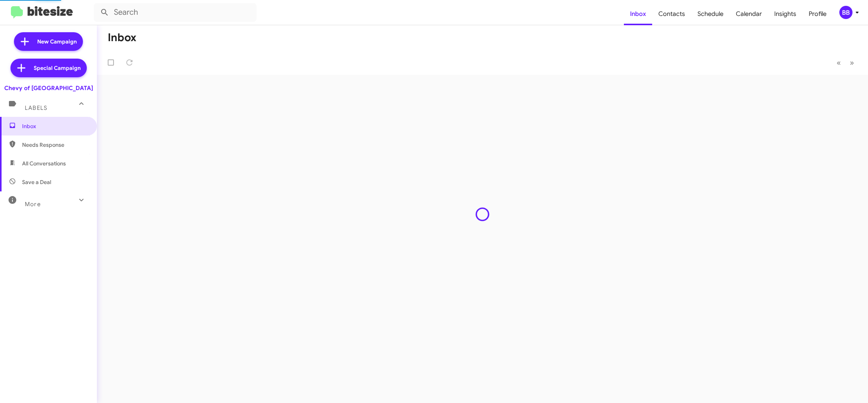 The image size is (868, 403). I want to click on span: Schedule, so click(711, 14).